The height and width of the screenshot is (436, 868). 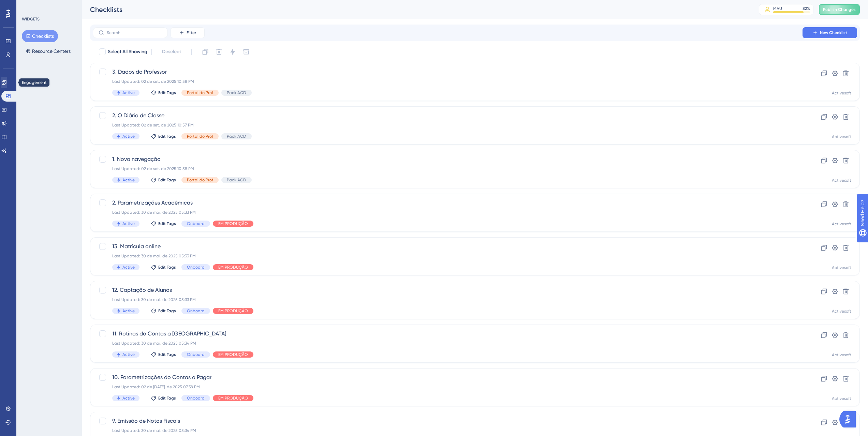 I want to click on span: 1. Nova navegação, so click(x=448, y=159).